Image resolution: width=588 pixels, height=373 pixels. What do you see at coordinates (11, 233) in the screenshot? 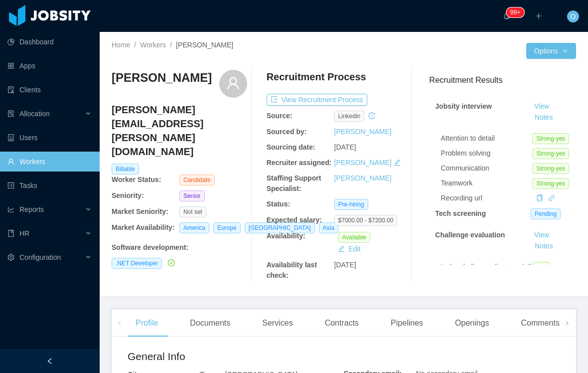
I see `i: icon: book` at bounding box center [11, 233].